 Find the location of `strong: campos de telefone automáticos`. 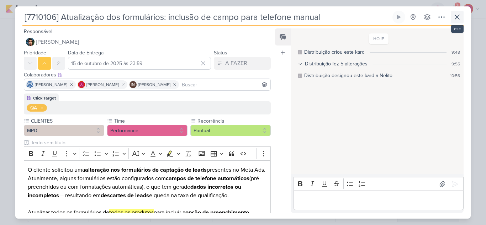

strong: campos de telefone automáticos is located at coordinates (207, 178).